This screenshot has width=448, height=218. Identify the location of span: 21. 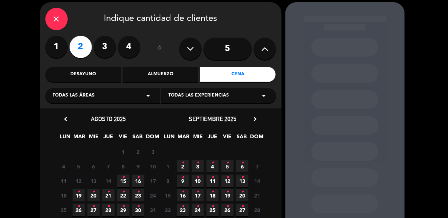
(108, 195).